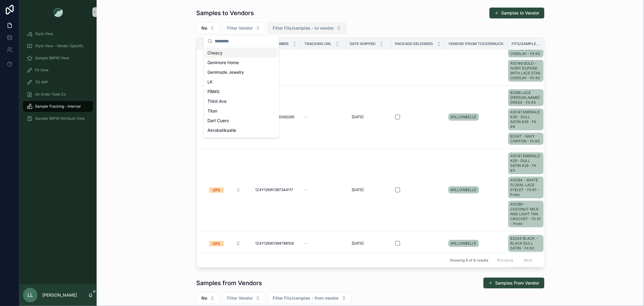 This screenshot has width=644, height=306. What do you see at coordinates (526, 163) in the screenshot?
I see `a: A10141 EMERALD #29 - DULL SATIN #29 - Fit #3` at bounding box center [526, 163].